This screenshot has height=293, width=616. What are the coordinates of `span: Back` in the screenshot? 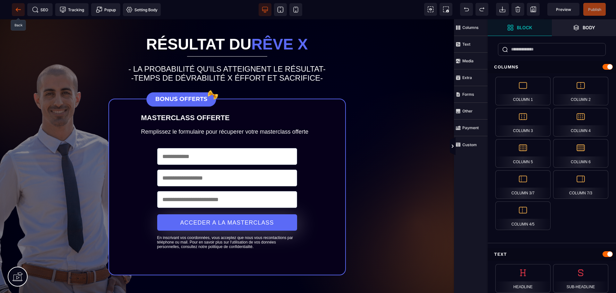 It's located at (18, 10).